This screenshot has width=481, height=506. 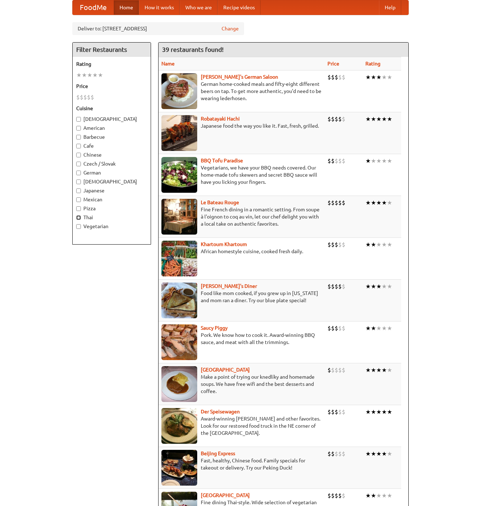 I want to click on a: Le Bateau Rouge, so click(x=220, y=202).